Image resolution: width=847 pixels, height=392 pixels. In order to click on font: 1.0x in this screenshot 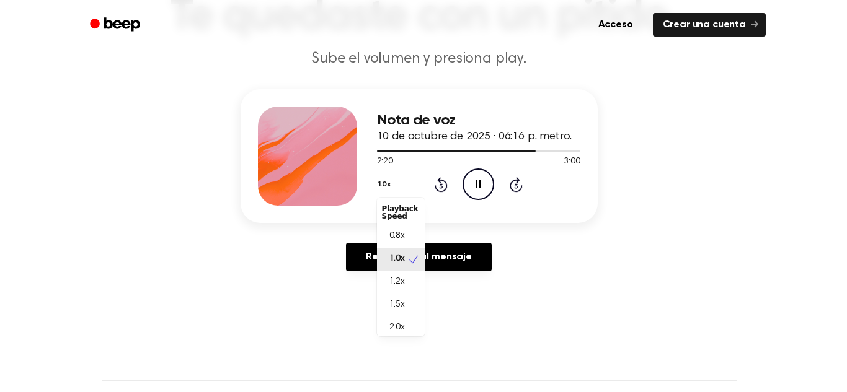, I will do `click(384, 185)`.